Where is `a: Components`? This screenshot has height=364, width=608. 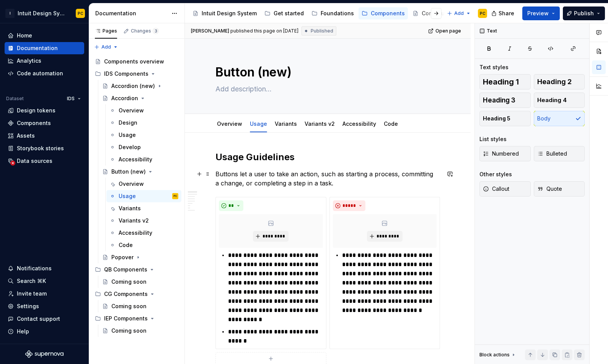
a: Components is located at coordinates (383, 13).